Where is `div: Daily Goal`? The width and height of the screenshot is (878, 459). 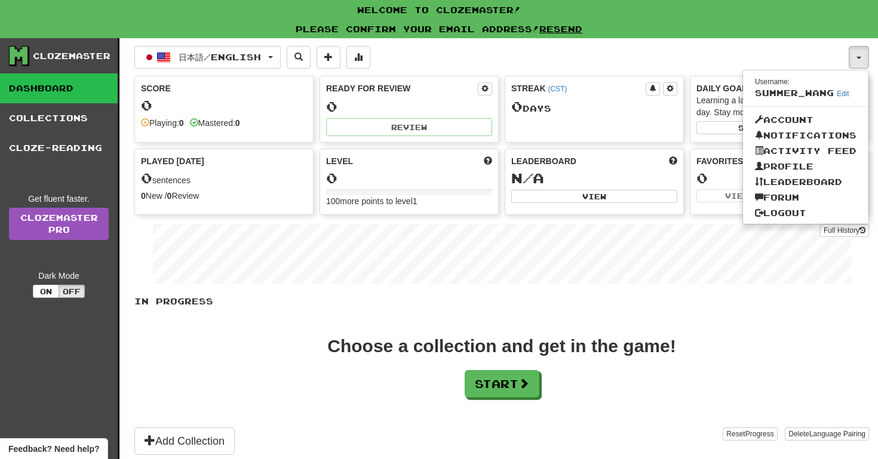 div: Daily Goal is located at coordinates (779, 88).